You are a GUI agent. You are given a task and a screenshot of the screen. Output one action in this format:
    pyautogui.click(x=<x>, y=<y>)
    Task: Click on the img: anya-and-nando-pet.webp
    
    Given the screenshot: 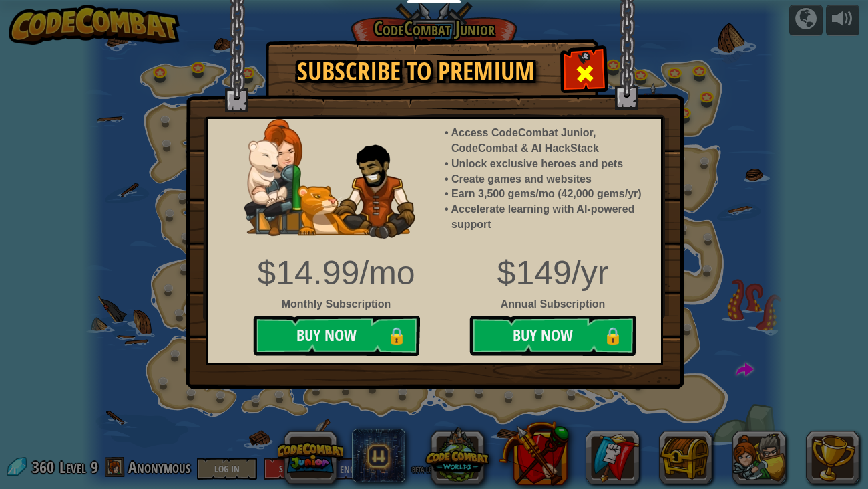 What is the action you would take?
    pyautogui.click(x=330, y=179)
    